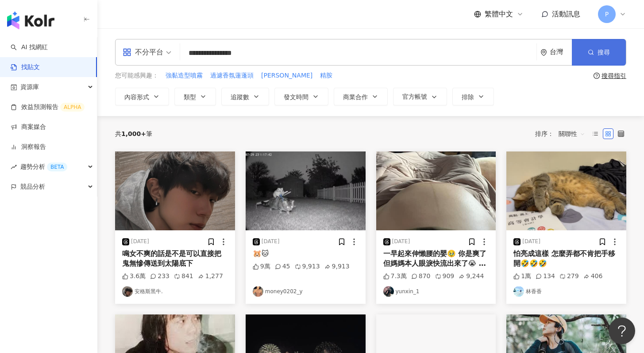  What do you see at coordinates (326, 75) in the screenshot?
I see `button: 精胺` at bounding box center [326, 75].